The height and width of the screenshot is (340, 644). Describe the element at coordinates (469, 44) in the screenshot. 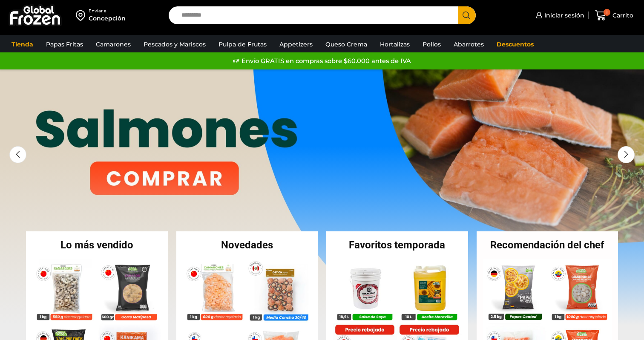

I see `a: Abarrotes` at that location.